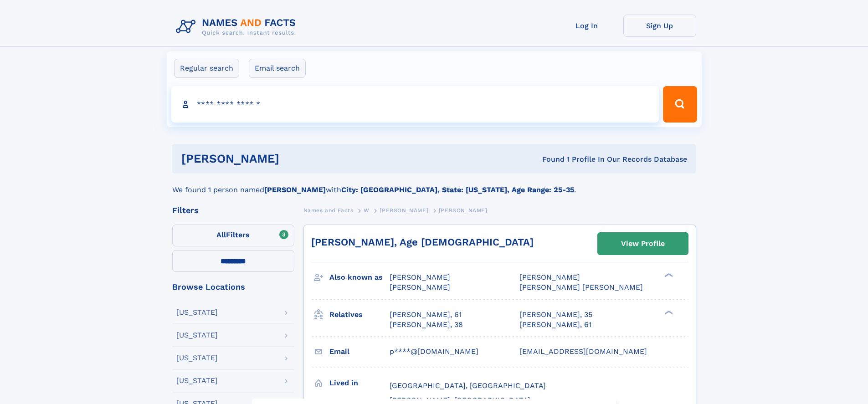  I want to click on h3: Relatives, so click(360, 315).